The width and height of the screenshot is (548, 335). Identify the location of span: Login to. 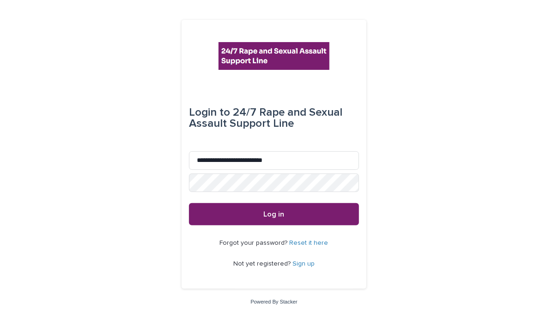
(209, 112).